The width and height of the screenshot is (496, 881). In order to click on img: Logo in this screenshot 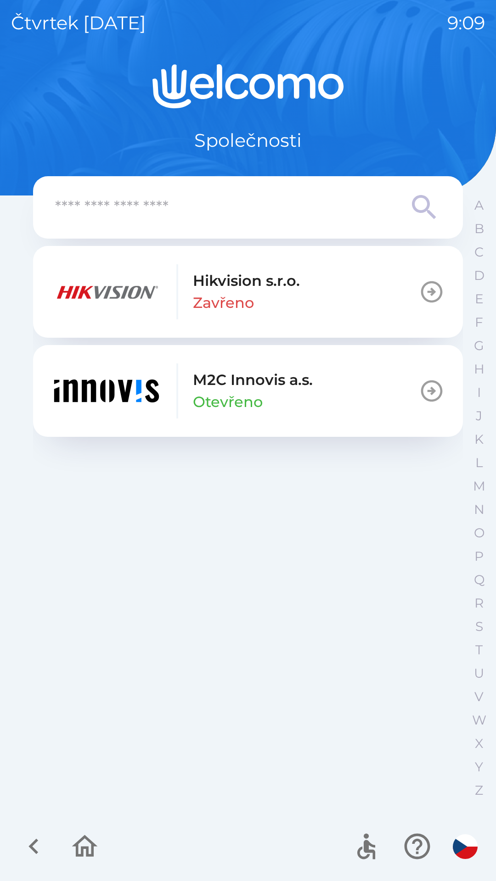, I will do `click(248, 86)`.